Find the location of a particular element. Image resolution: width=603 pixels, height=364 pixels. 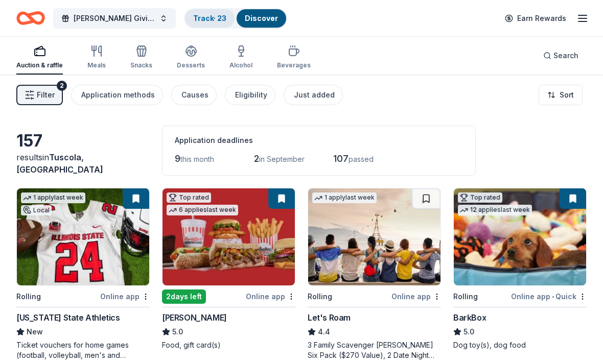

a: Track· 23 is located at coordinates (210, 18).